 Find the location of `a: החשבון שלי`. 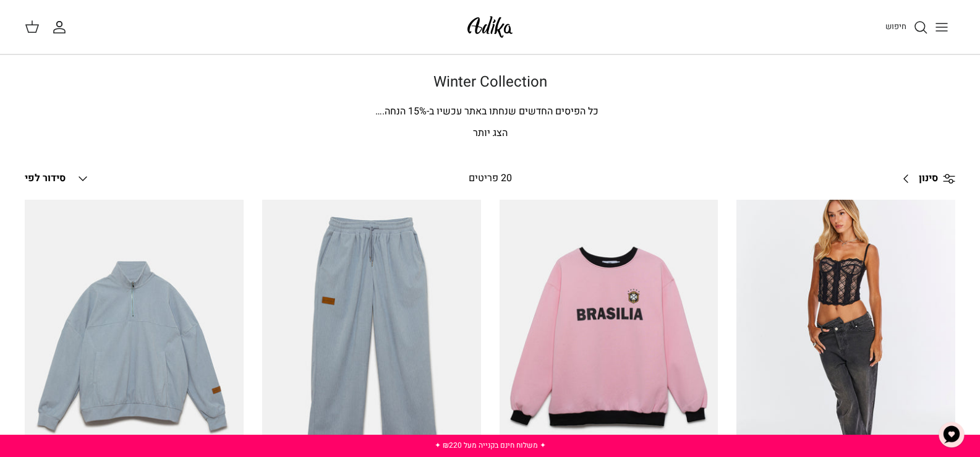

a: החשבון שלי is located at coordinates (62, 27).